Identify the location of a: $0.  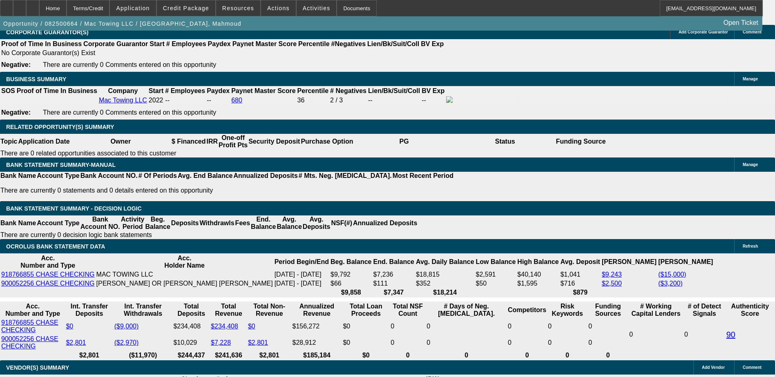
(69, 326).